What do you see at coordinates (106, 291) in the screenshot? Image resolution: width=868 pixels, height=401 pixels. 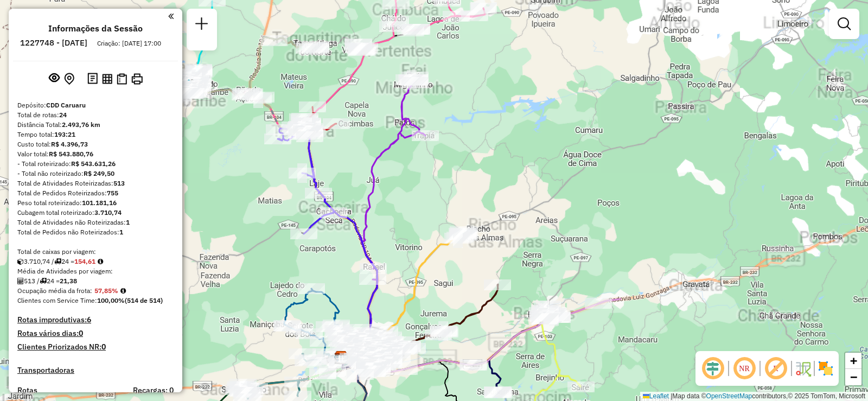 I see `strong: 57,85%` at bounding box center [106, 291].